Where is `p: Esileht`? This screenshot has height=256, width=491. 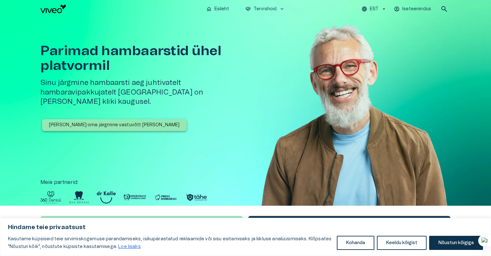 p: Esileht is located at coordinates (222, 9).